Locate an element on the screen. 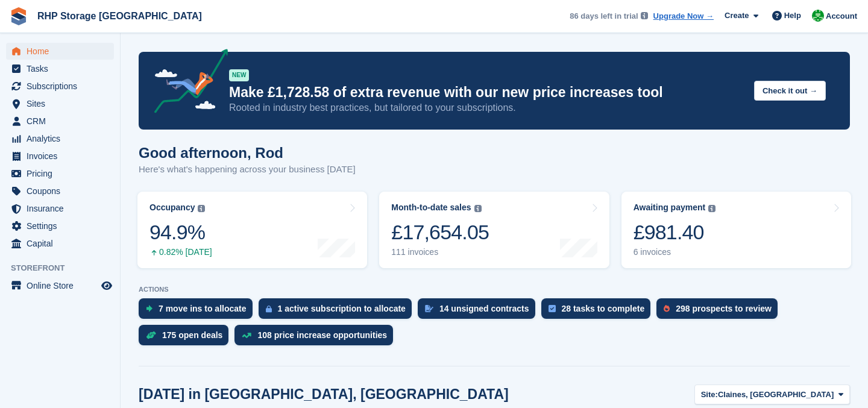 The image size is (868, 408). div: 175 open deals is located at coordinates (192, 335).